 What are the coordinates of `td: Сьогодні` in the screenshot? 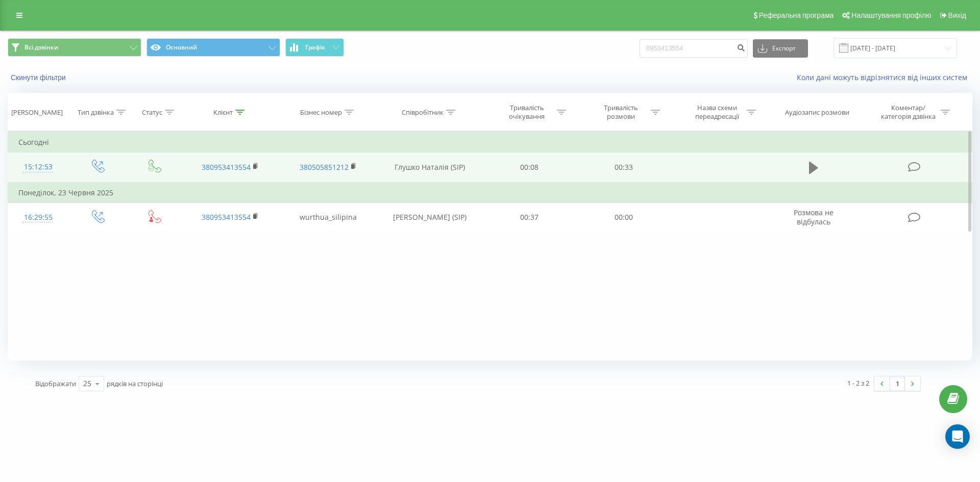 It's located at (490, 142).